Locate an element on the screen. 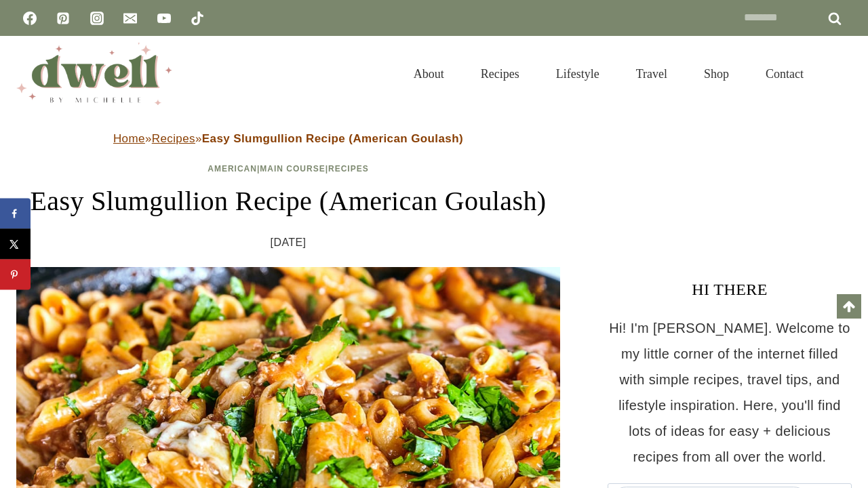 This screenshot has height=488, width=868. button: View Search Form is located at coordinates (841, 74).